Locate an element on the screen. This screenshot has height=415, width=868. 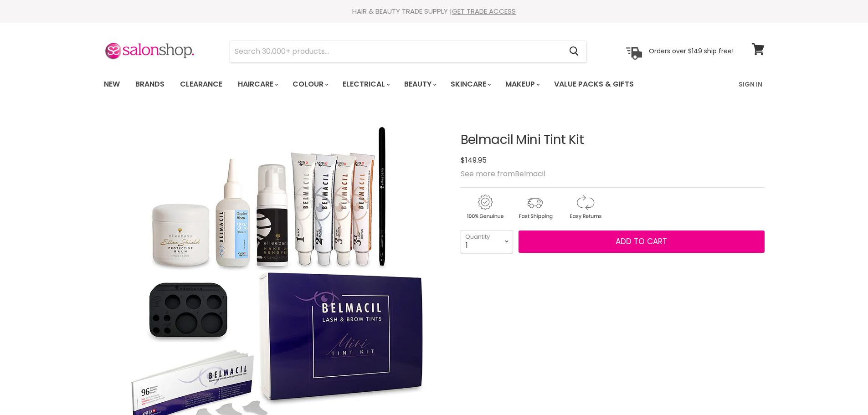
a: Skincare is located at coordinates (470, 84).